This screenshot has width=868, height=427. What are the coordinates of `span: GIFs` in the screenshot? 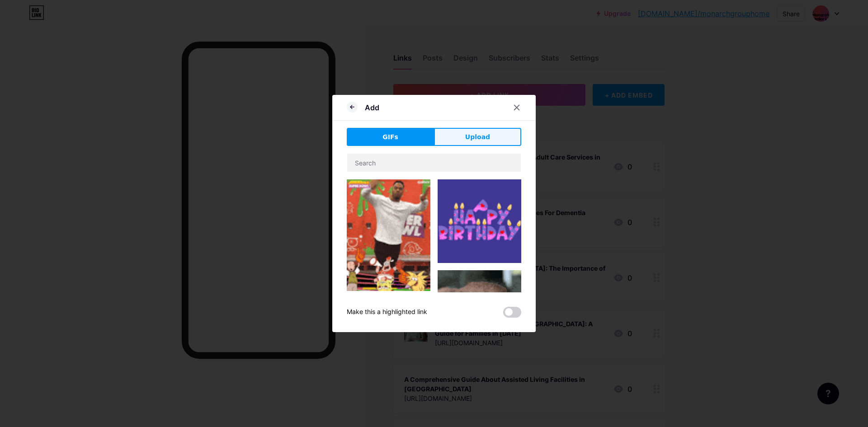 It's located at (390, 137).